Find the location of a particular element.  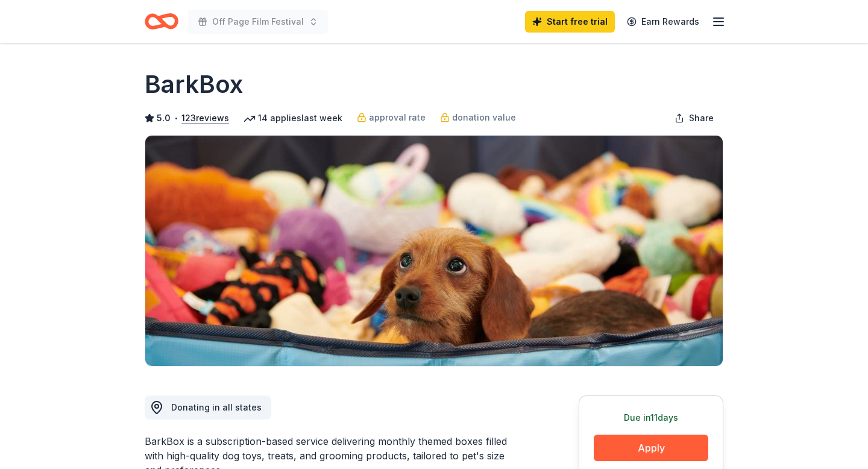

button: Apply is located at coordinates (651, 448).